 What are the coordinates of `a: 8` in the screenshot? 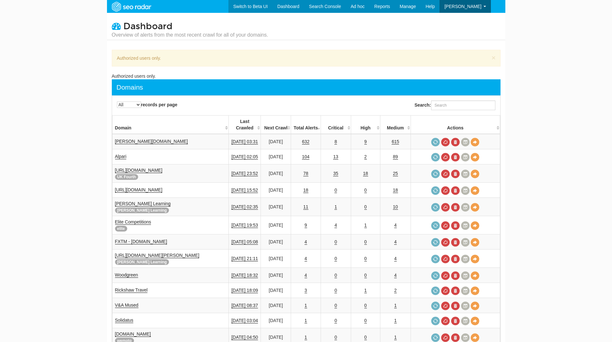 It's located at (336, 142).